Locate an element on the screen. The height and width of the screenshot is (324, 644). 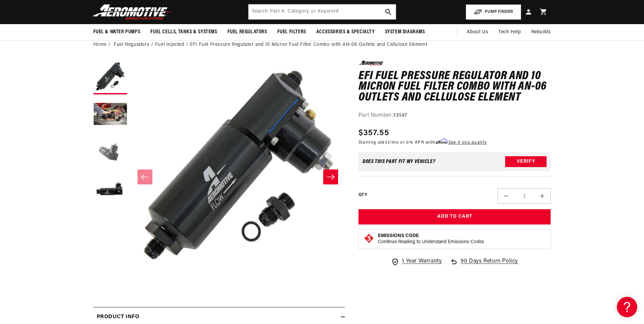
label: QTY is located at coordinates (362, 195).